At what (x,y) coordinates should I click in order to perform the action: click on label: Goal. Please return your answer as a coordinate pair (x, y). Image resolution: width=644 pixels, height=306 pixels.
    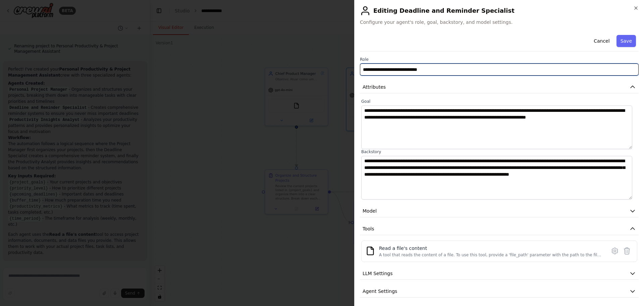
    Looking at the image, I should click on (499, 102).